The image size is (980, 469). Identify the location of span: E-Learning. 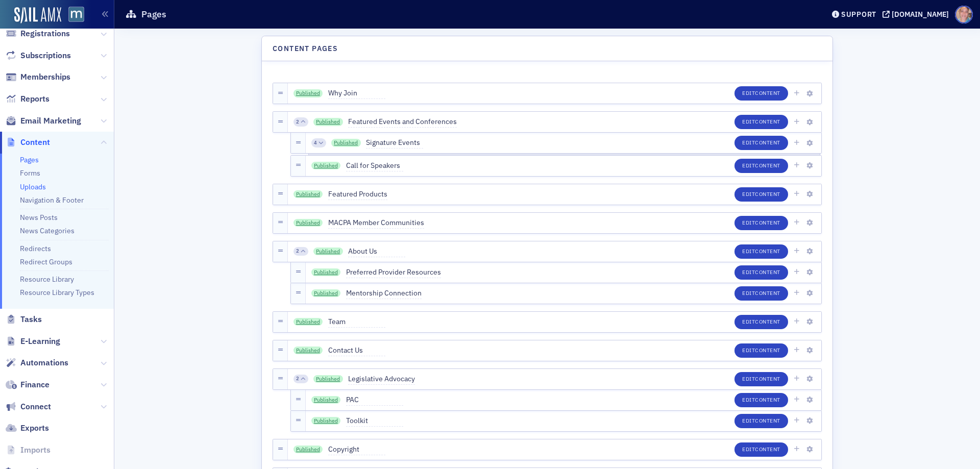
(40, 341).